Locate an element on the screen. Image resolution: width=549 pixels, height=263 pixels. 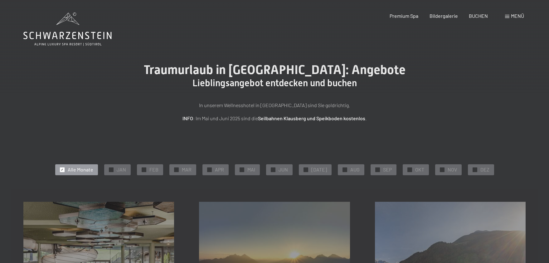
span: NOV is located at coordinates (452, 169).